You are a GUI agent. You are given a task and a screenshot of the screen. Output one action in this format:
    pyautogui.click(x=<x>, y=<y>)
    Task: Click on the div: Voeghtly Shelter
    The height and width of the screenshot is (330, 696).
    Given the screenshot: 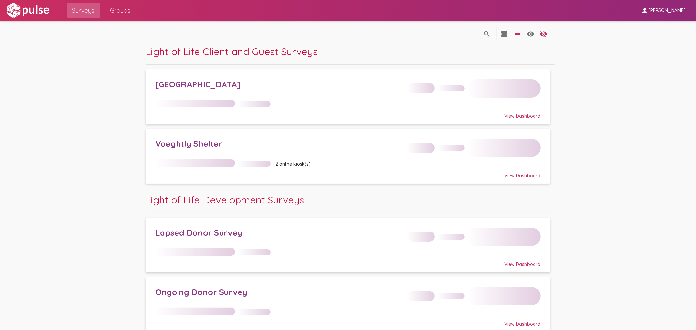 What is the action you would take?
    pyautogui.click(x=279, y=144)
    